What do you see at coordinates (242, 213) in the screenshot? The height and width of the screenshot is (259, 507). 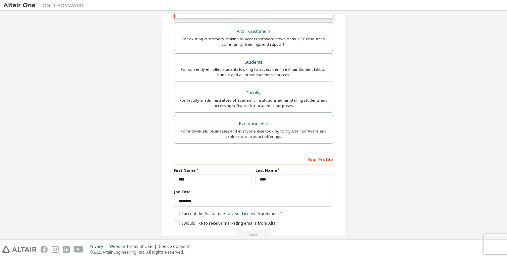 I see `a: Academic End-User License Agreement` at bounding box center [242, 213].